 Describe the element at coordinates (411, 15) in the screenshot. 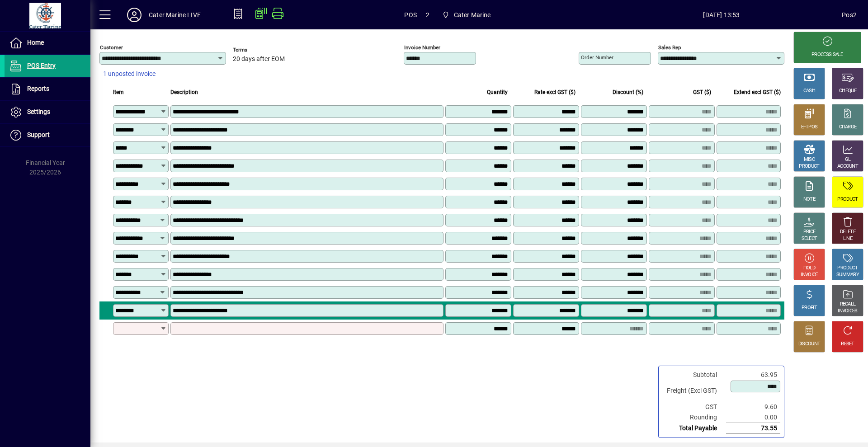

I see `span: POS` at that location.